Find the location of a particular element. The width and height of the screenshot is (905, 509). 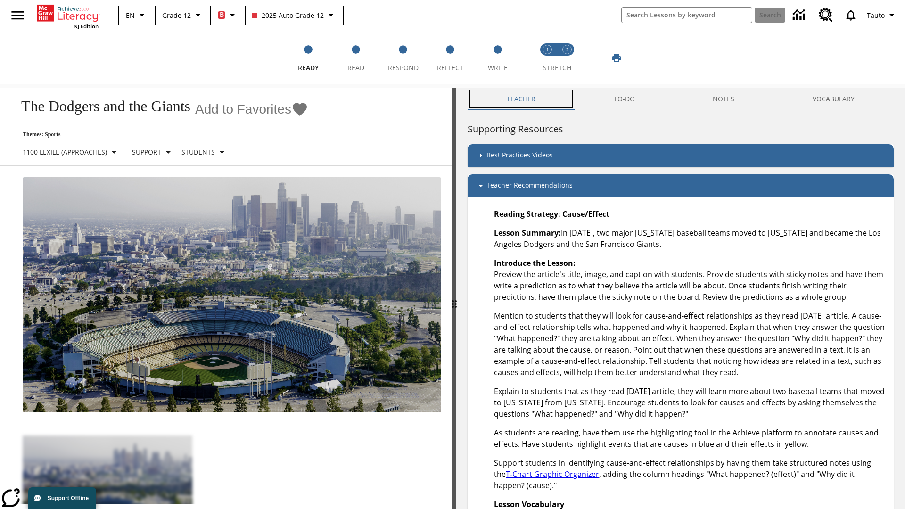

h1: The Dodgers and the Giants is located at coordinates (101, 106).